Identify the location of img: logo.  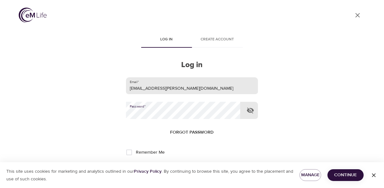
(33, 15).